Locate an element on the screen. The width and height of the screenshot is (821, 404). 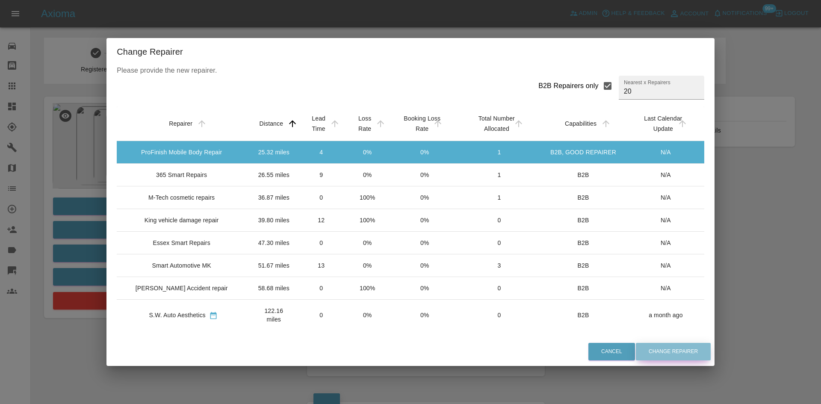
div: Booking Loss Rate is located at coordinates (422, 124).